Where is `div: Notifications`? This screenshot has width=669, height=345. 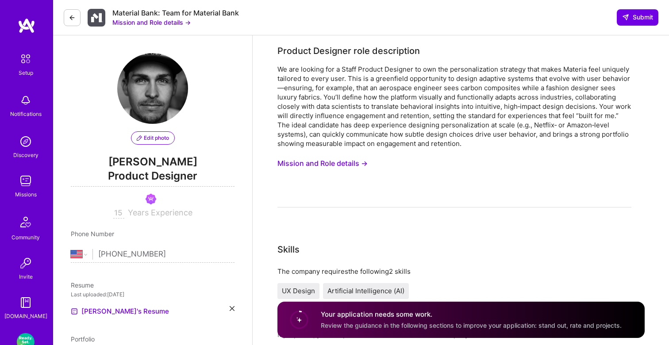
div: Notifications is located at coordinates (26, 114).